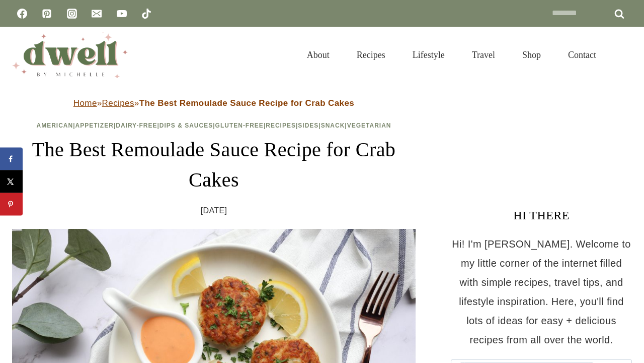 The width and height of the screenshot is (644, 363). I want to click on button: View Search Form, so click(623, 55).